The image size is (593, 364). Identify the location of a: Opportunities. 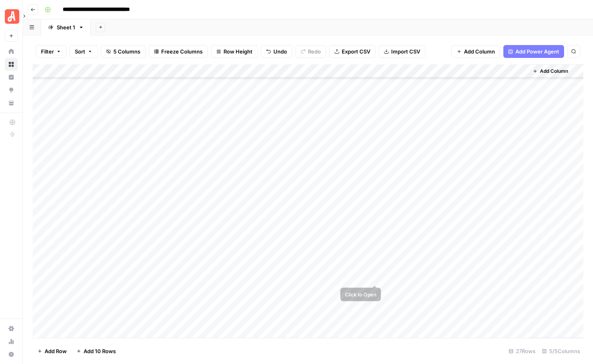
(11, 90).